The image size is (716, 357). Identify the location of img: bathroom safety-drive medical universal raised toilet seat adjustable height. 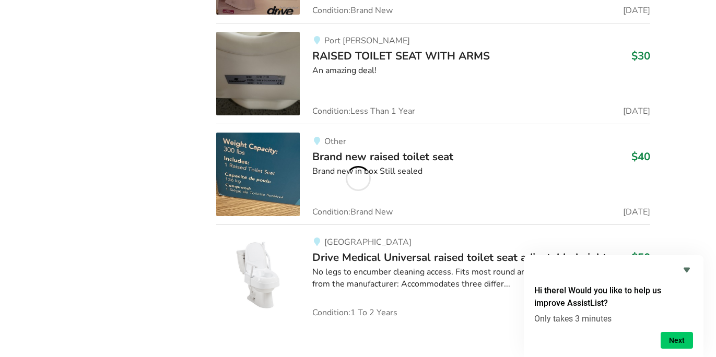
(258, 275).